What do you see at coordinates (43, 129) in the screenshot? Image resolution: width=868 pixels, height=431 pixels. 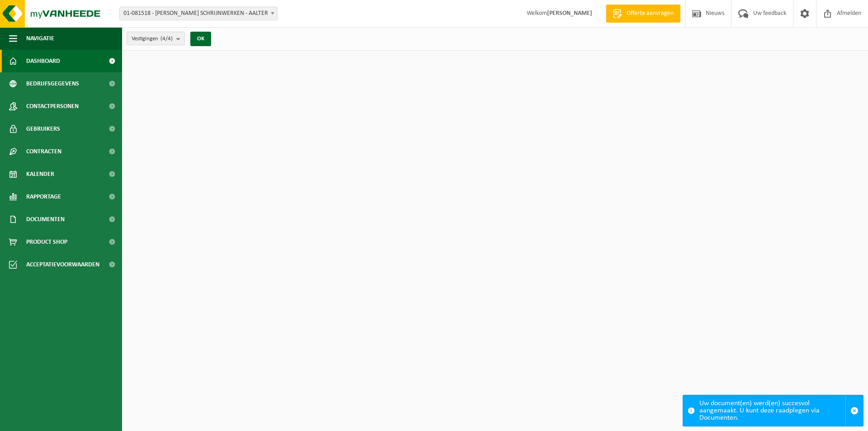 I see `span: Gebruikers` at bounding box center [43, 129].